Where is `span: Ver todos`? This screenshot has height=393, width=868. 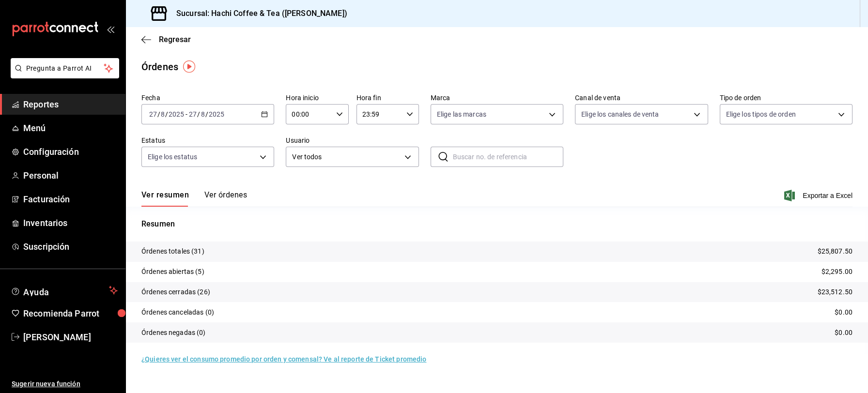
span: Ver todos is located at coordinates (346, 157).